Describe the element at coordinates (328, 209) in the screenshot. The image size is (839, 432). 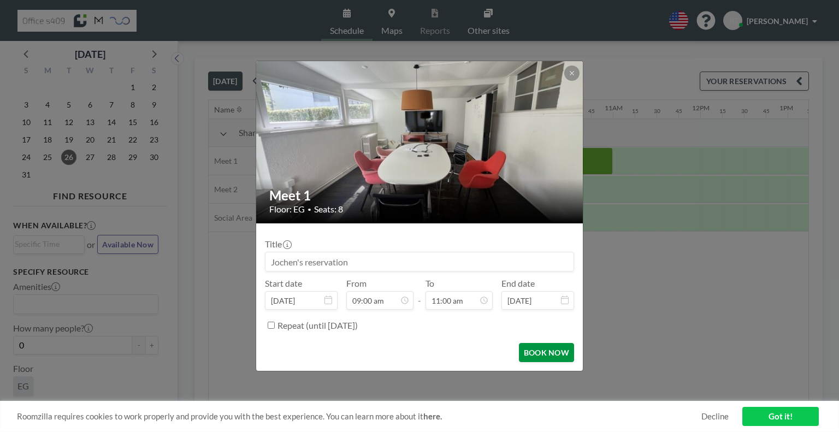
I see `span: Seats: 8` at that location.